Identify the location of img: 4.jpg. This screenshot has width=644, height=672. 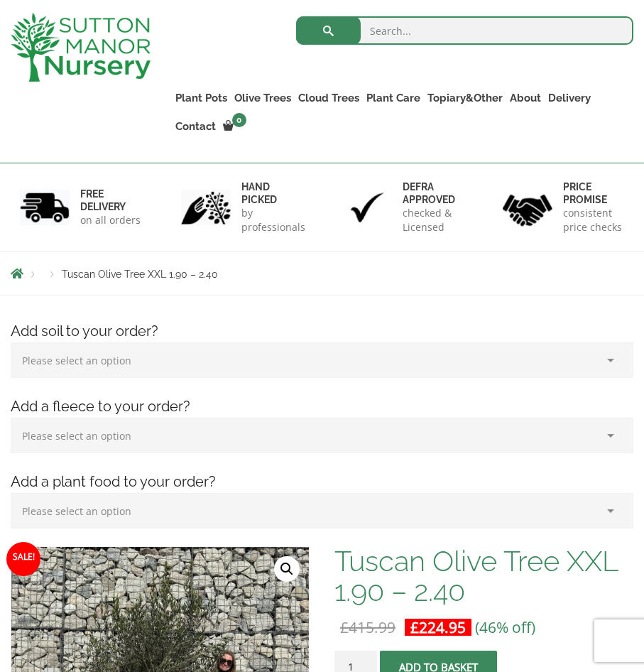
(528, 207).